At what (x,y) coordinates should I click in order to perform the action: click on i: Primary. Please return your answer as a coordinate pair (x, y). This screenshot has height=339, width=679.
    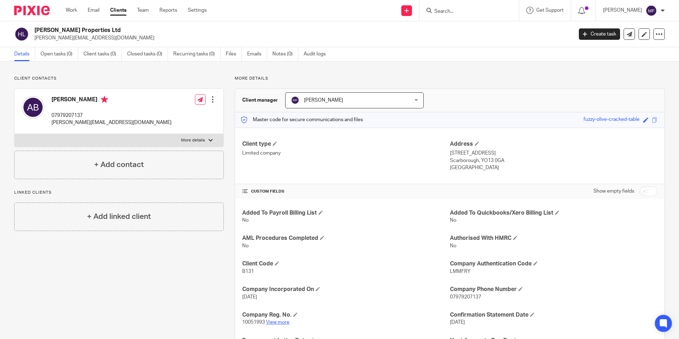
    Looking at the image, I should click on (104, 99).